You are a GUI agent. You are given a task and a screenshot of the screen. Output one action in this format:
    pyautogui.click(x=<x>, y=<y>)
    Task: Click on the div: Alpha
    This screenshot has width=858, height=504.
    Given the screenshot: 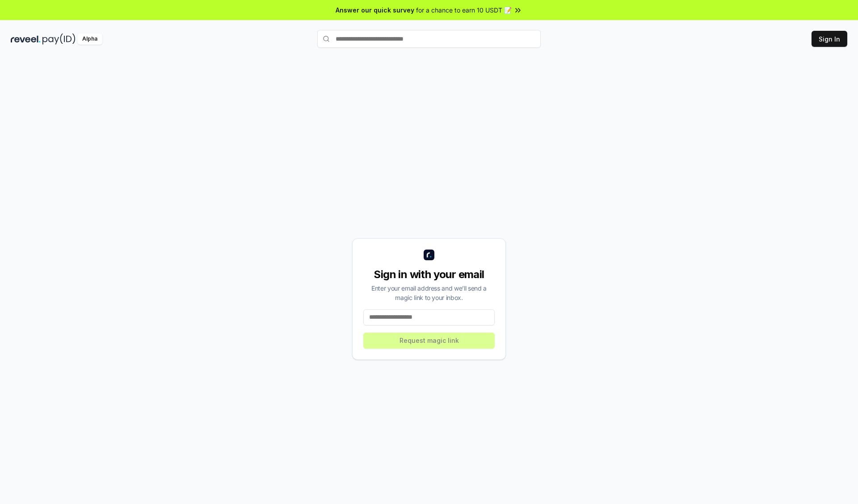 What is the action you would take?
    pyautogui.click(x=89, y=38)
    